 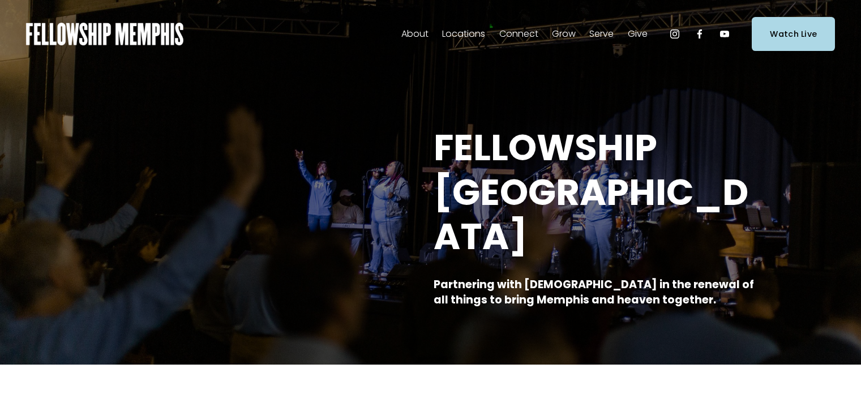 What do you see at coordinates (415, 34) in the screenshot?
I see `span: About` at bounding box center [415, 34].